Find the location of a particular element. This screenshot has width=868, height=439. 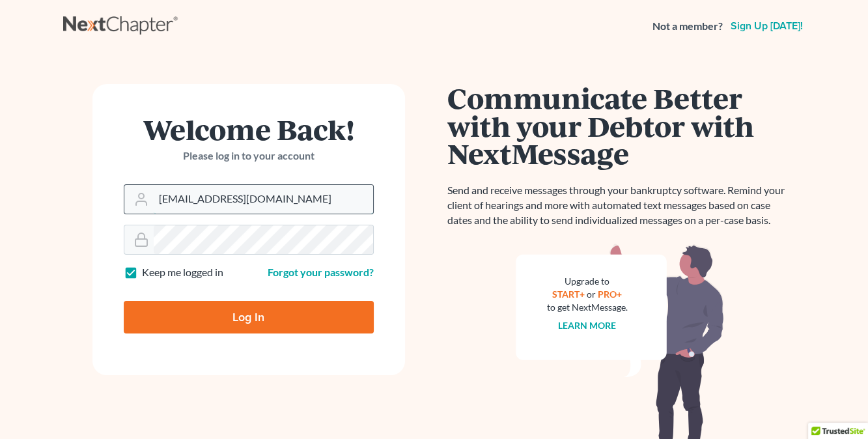

label: Keep me logged in is located at coordinates (183, 272).